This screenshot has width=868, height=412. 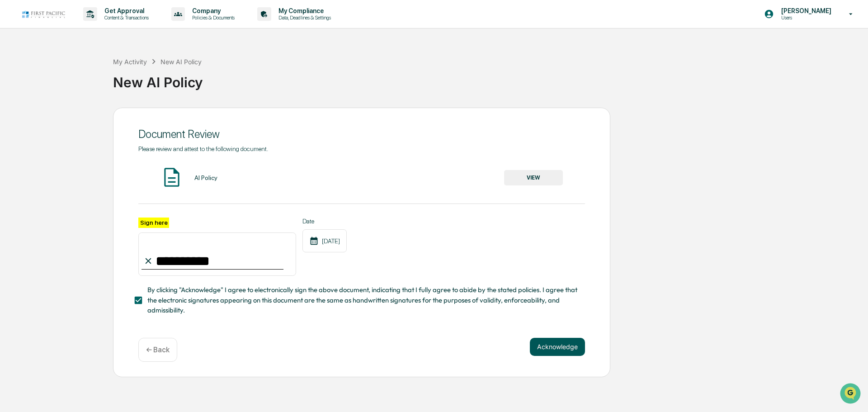 What do you see at coordinates (87, 26) in the screenshot?
I see `p: How can we help?` at bounding box center [87, 26].